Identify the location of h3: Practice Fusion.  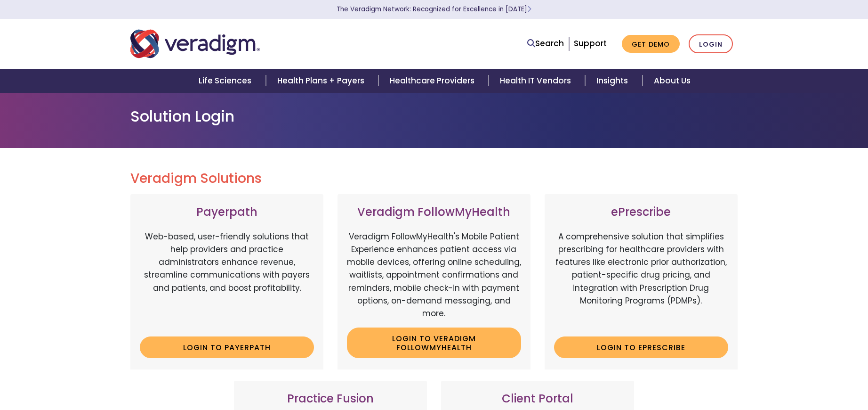
(330, 398).